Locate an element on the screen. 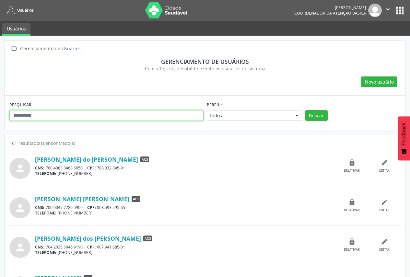 Image resolution: width=410 pixels, height=277 pixels. div: 161 resultado(s) encontrado(s) is located at coordinates (205, 143).